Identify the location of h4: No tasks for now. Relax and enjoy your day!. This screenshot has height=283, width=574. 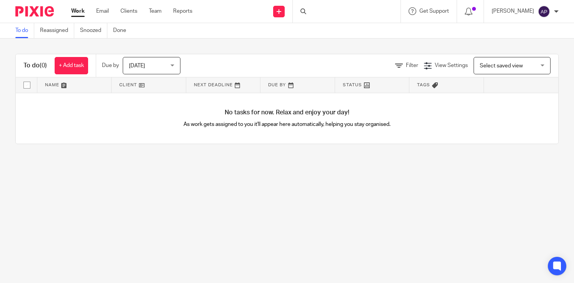
(287, 112).